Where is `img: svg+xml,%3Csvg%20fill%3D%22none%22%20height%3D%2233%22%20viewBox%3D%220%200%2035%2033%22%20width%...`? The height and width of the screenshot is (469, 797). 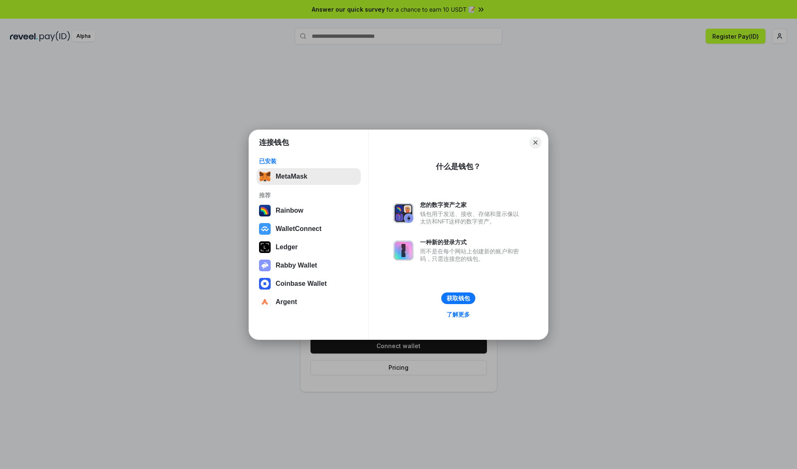 img: svg+xml,%3Csvg%20fill%3D%22none%22%20height%3D%2233%22%20viewBox%3D%220%200%2035%2033%22%20width%... is located at coordinates (265, 176).